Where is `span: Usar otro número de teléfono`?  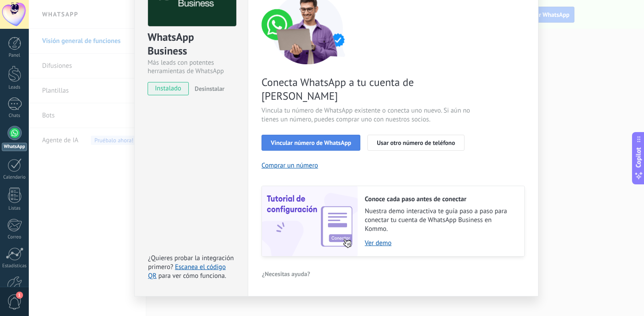 span: Usar otro número de teléfono is located at coordinates (416, 143).